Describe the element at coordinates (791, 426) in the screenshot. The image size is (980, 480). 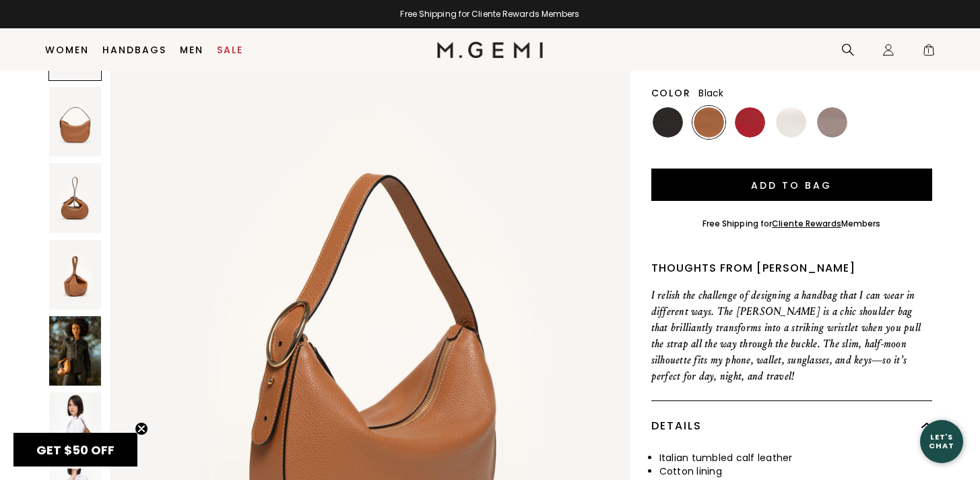
I see `div: Details` at that location.